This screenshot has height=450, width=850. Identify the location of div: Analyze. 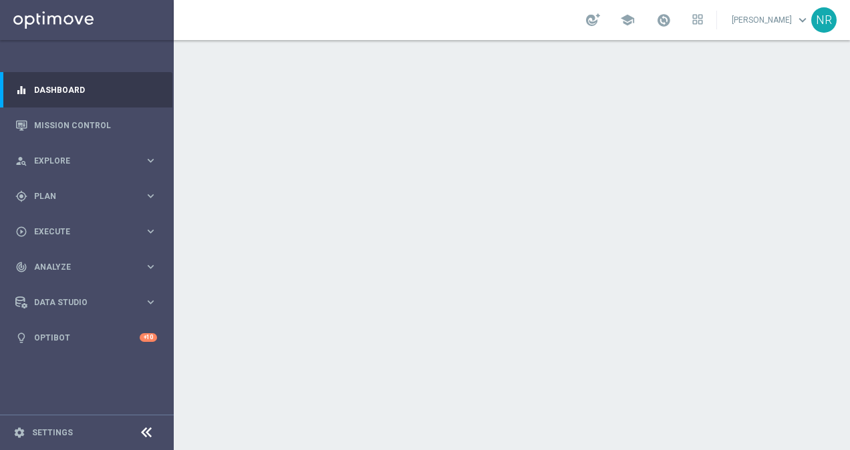
(79, 267).